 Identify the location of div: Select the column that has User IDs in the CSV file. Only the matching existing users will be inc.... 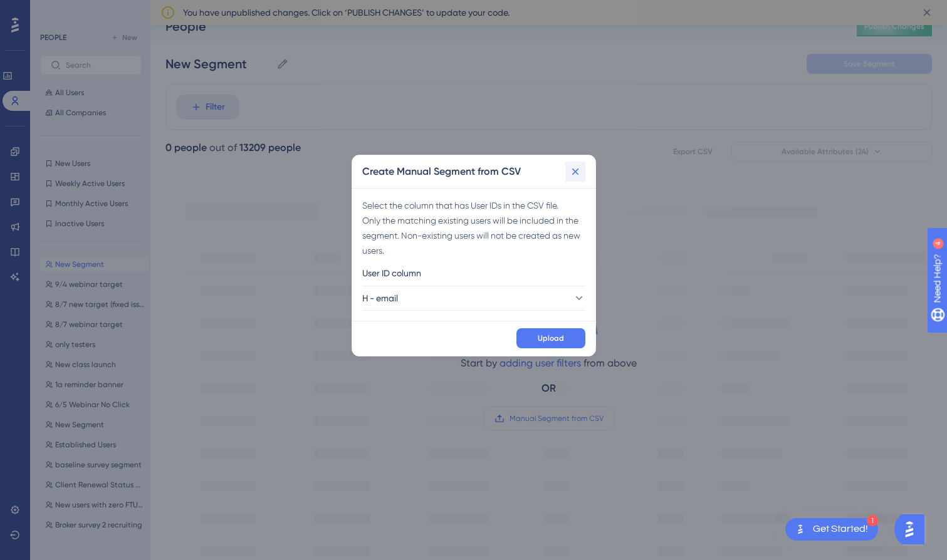
(474, 228).